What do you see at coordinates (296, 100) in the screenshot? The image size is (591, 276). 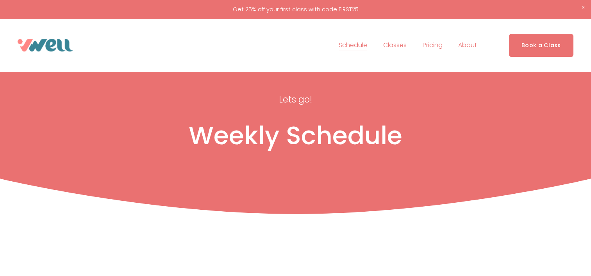 I see `p: Lets go!` at bounding box center [296, 100].